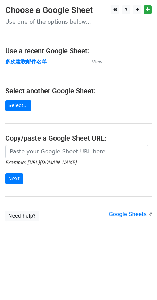 The image size is (157, 300). I want to click on h4: Select another Google Sheet:, so click(79, 91).